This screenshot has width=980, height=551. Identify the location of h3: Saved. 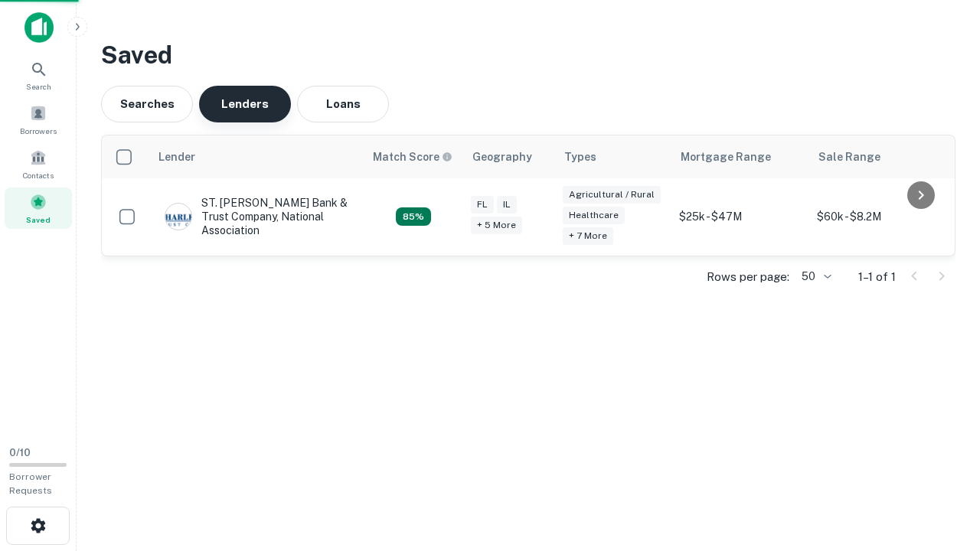
(528, 55).